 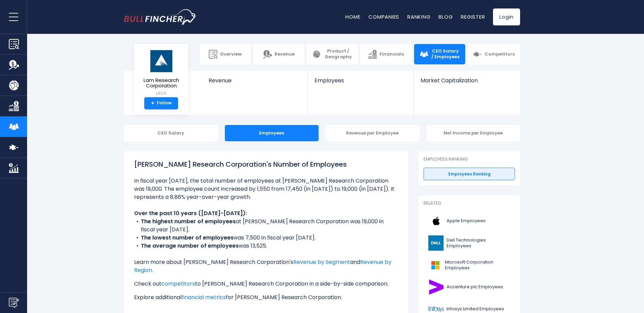 What do you see at coordinates (160, 17) in the screenshot?
I see `a: Go to homepage` at bounding box center [160, 17].